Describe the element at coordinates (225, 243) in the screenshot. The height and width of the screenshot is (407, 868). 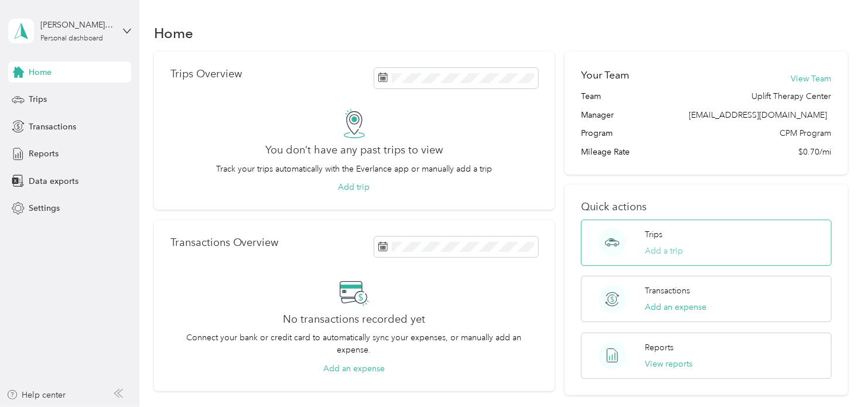
I see `p: Transactions Overview` at that location.